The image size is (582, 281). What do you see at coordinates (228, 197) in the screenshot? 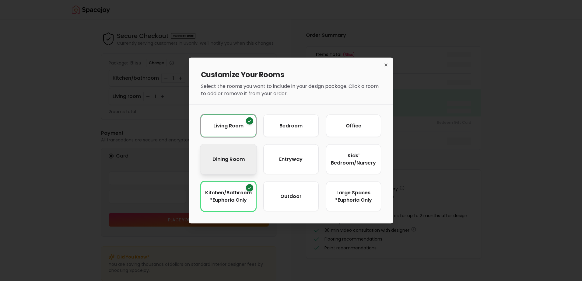
I see `button: Remove Kitchen/Bathroom *Euphoria Only` at bounding box center [228, 197].